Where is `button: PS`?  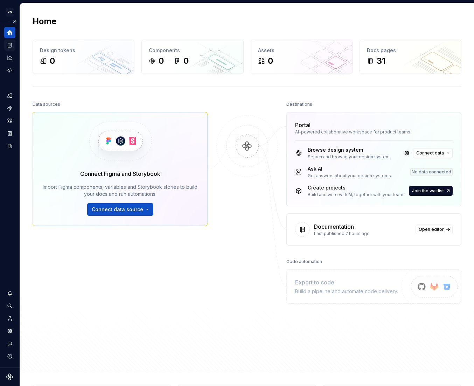
button: PS is located at coordinates (10, 12).